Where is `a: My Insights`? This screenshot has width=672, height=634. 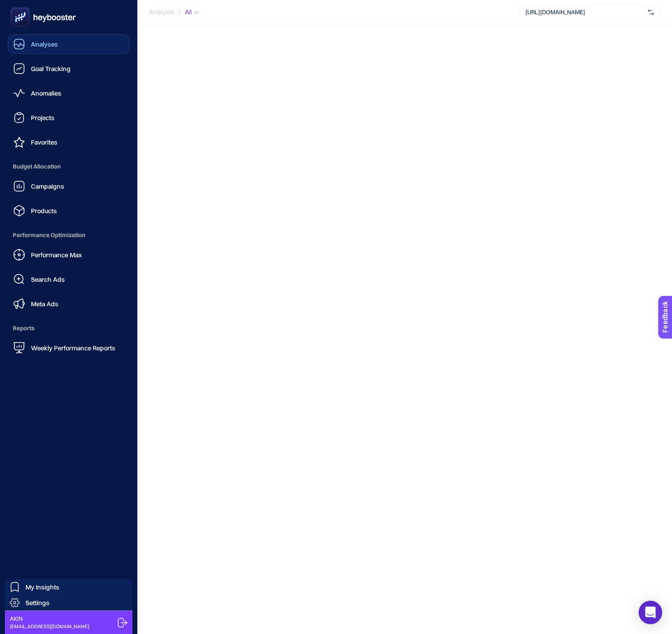
a: My Insights is located at coordinates (69, 587).